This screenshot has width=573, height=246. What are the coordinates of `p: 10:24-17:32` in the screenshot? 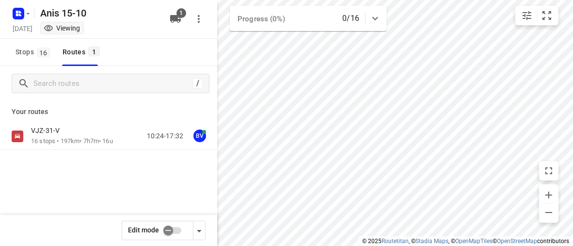 It's located at (165, 136).